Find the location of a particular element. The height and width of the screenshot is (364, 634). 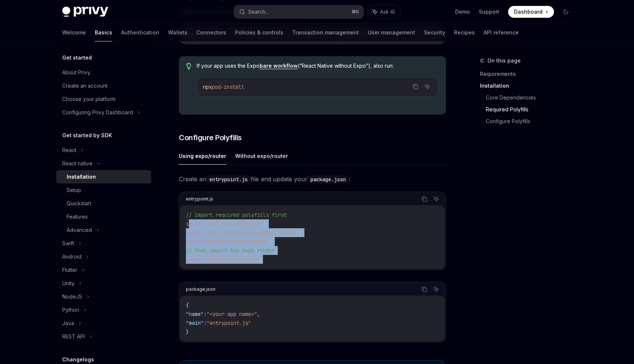

code: package.json is located at coordinates (328, 179).